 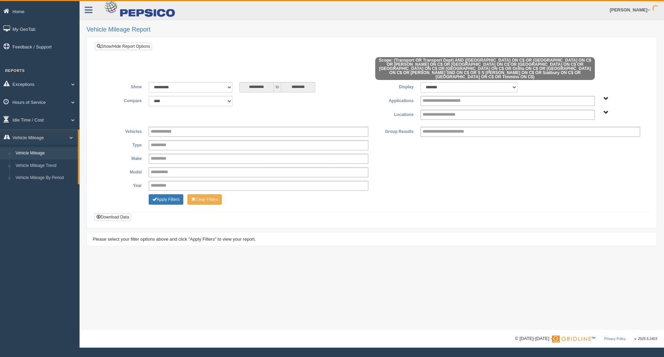 What do you see at coordinates (123, 171) in the screenshot?
I see `label: Model` at bounding box center [123, 171].